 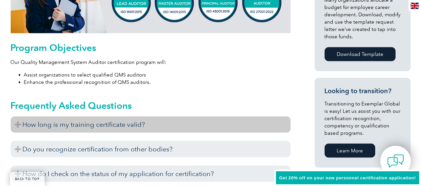 I want to click on li: Assist organizations to select qualified QMS auditors, so click(x=157, y=75).